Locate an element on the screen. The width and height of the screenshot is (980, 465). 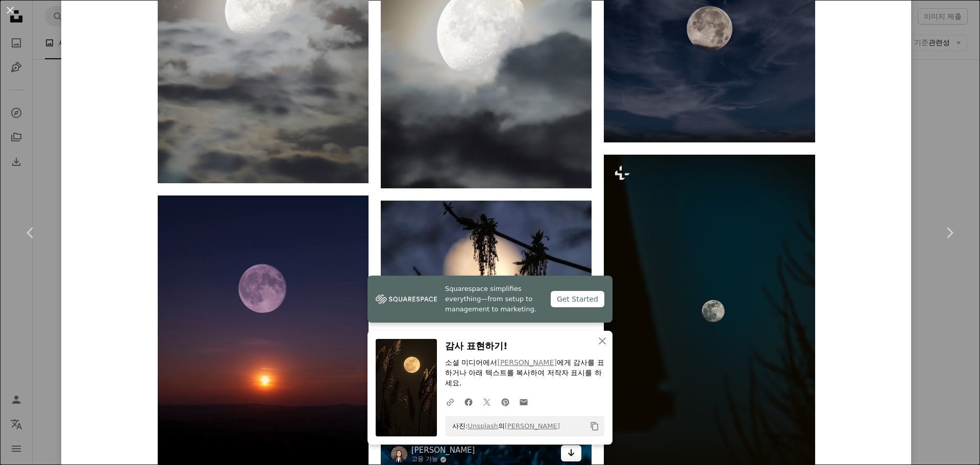
div: Get Started is located at coordinates (577, 300).